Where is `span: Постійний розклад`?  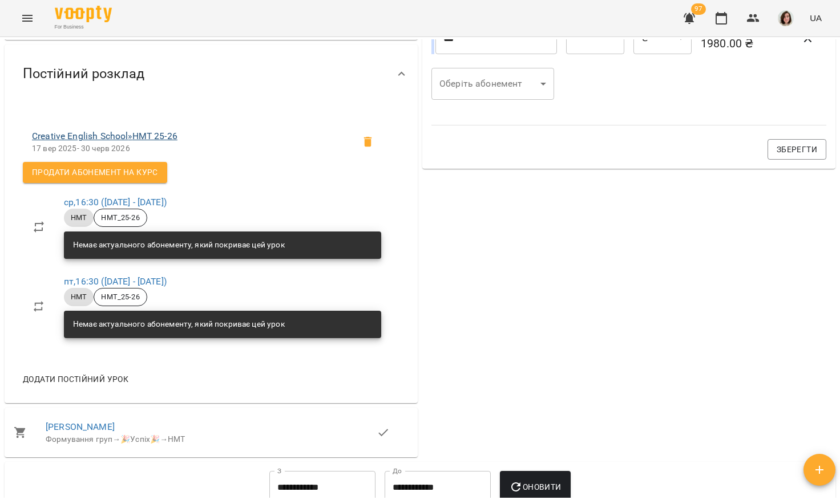
span: Постійний розклад is located at coordinates (84, 73).